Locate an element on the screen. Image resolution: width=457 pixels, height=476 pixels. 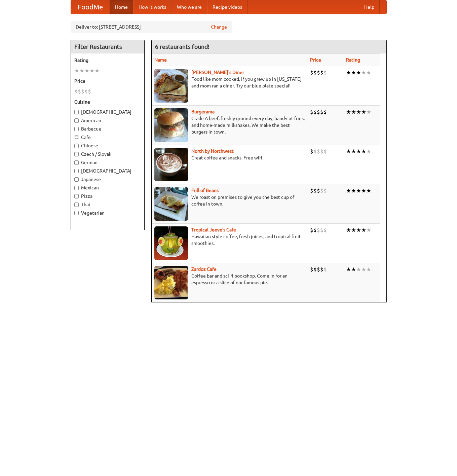
a: North by Northwest is located at coordinates (213, 151).